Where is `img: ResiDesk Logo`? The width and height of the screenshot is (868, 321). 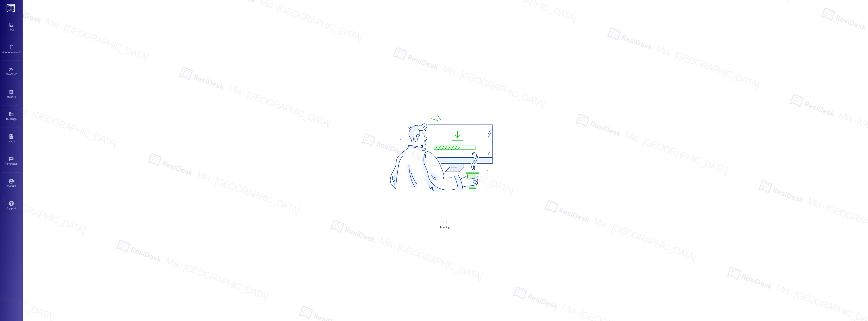 img: ResiDesk Logo is located at coordinates (11, 8).